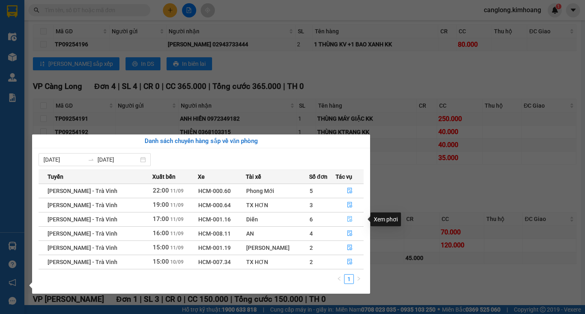 This screenshot has width=585, height=314. What do you see at coordinates (339, 279) in the screenshot?
I see `span: left` at bounding box center [339, 279].